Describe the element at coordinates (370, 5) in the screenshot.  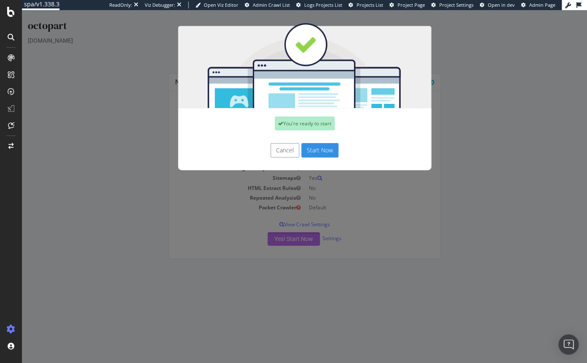
I see `span: Projects List` at that location.